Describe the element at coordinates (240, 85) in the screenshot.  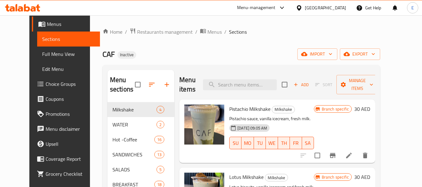
I see `input: search` at that location.